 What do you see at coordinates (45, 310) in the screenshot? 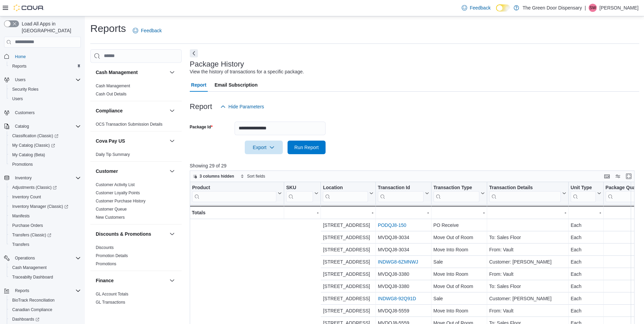
I see `button: Canadian Compliance` at bounding box center [45, 310].